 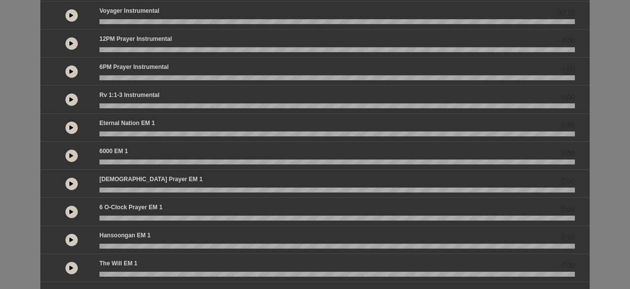 I want to click on p: 6000 EM 1, so click(x=114, y=151).